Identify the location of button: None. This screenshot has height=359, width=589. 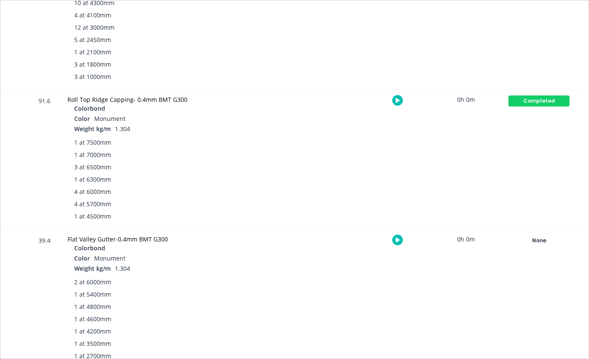
(539, 240).